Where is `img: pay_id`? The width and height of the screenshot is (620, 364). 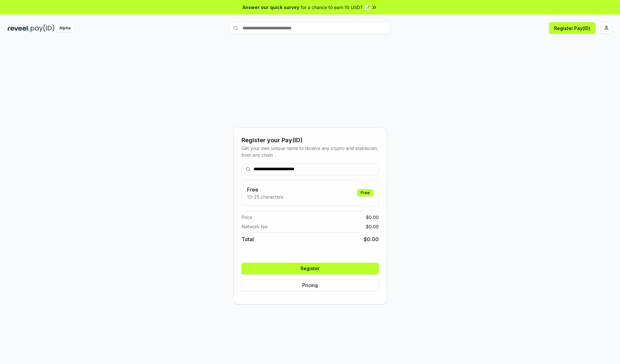
img: pay_id is located at coordinates (42, 28).